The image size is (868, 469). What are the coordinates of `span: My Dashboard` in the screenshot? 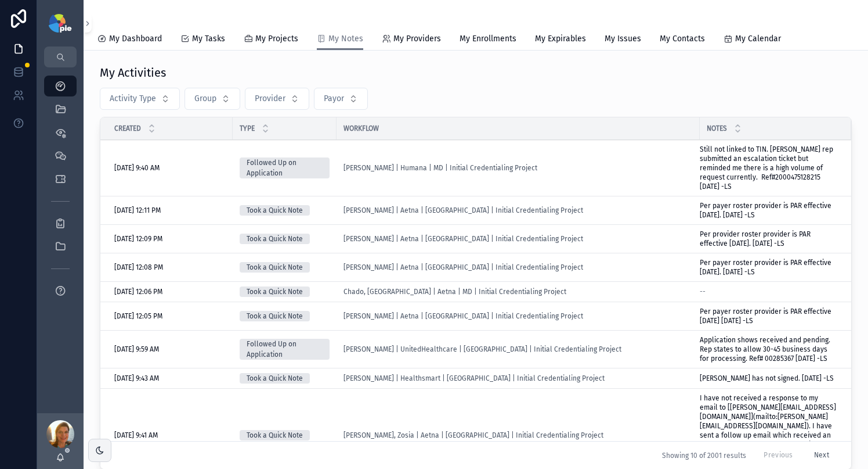 It's located at (135, 39).